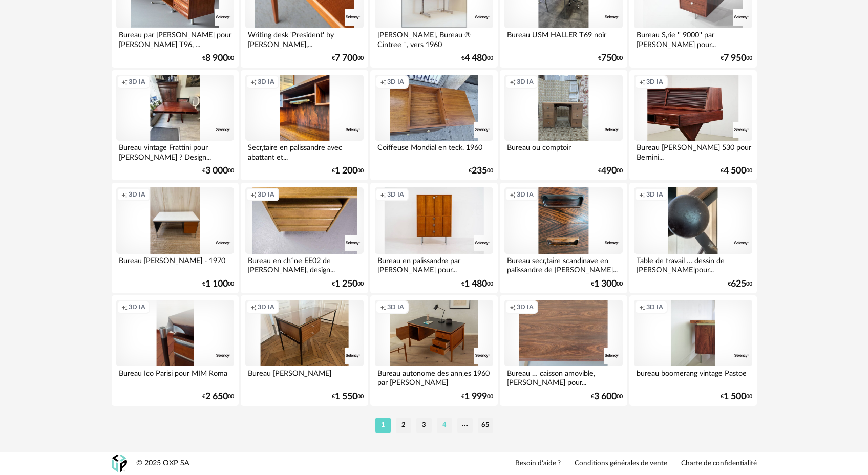 This screenshot has width=868, height=475. I want to click on div: Bureau Ico Parisi pour MIM Roma, so click(175, 377).